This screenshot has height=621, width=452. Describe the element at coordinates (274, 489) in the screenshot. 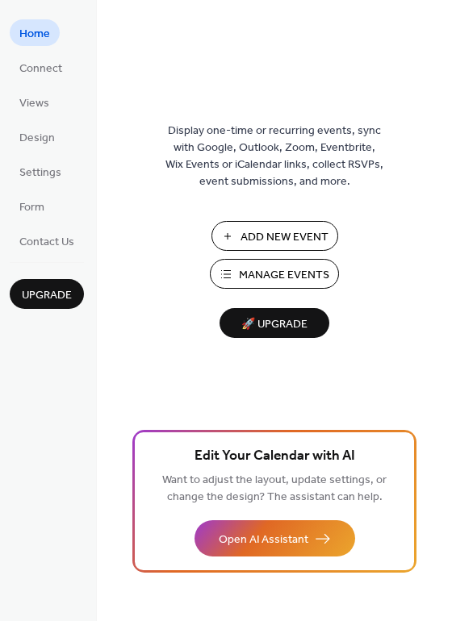

I see `span: Want to adjust the layout, update settings, or change the design? The assistant can help.` at that location.